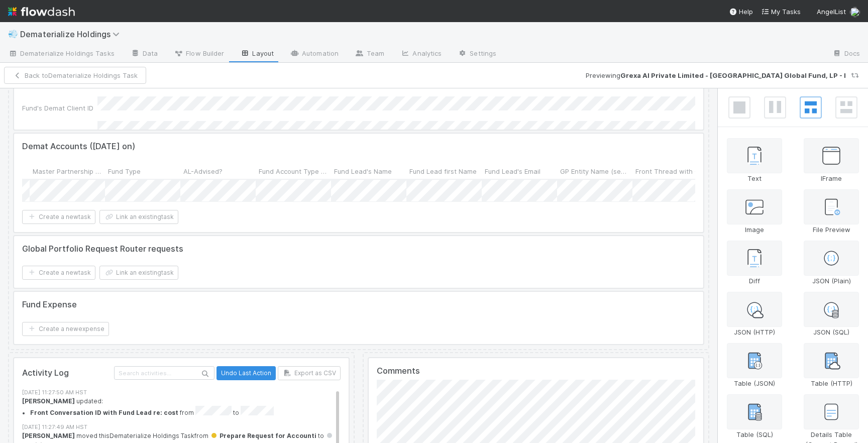 This screenshot has height=443, width=868. What do you see at coordinates (831, 212) in the screenshot?
I see `div: File Preview` at bounding box center [831, 212].